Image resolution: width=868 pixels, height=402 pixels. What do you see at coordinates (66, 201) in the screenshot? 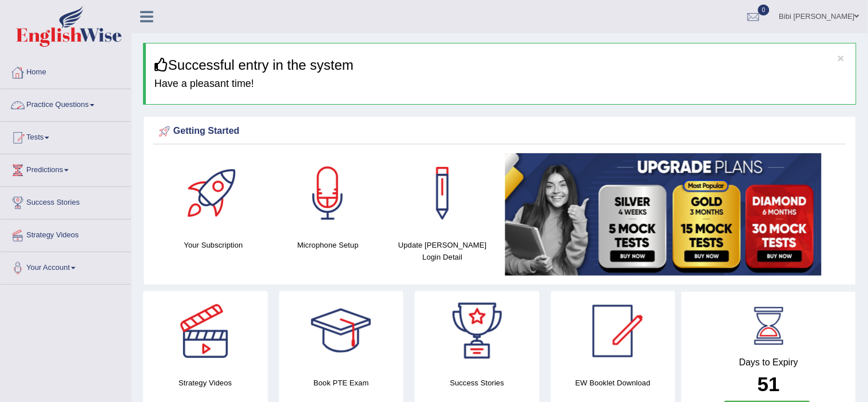
I see `a: Success Stories` at bounding box center [66, 201].